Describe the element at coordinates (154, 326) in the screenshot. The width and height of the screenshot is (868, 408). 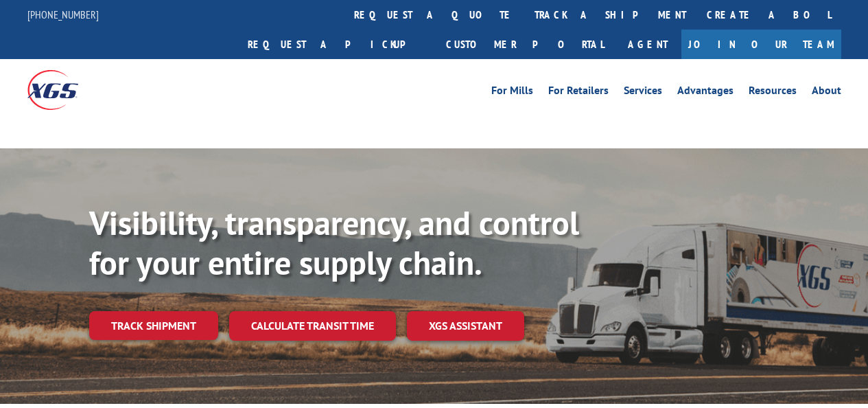
I see `a: Track shipment` at that location.